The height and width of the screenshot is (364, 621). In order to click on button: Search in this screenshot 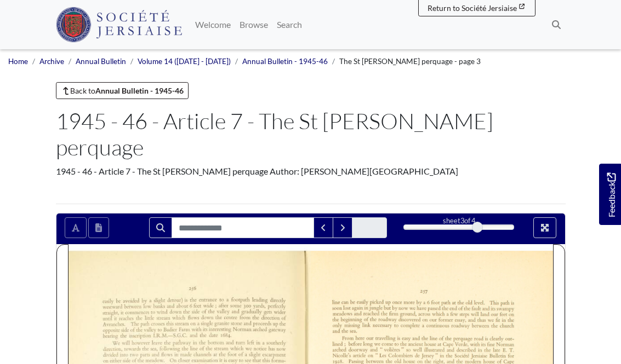, I will do `click(161, 228)`.